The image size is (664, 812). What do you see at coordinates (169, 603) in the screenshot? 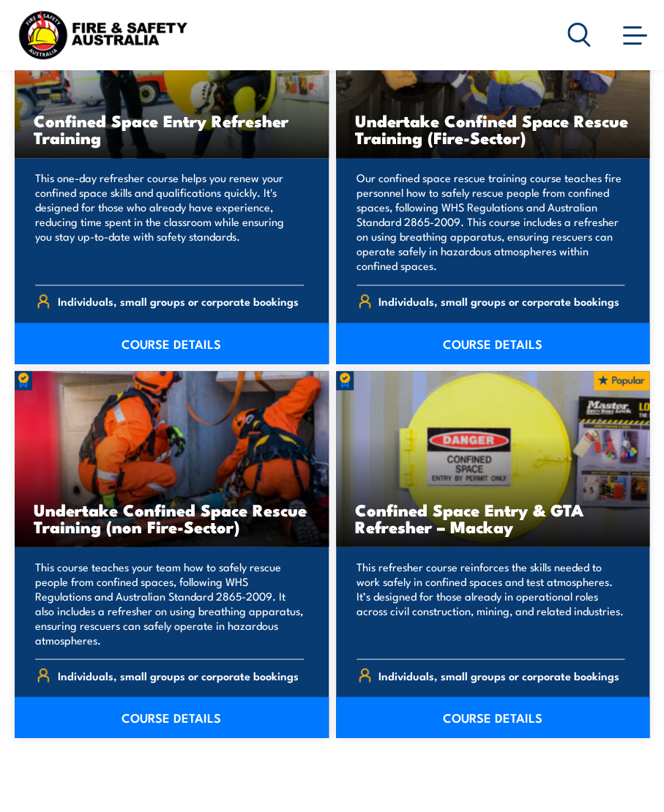
I see `p: This course teaches your team how to safely rescue people from confined spaces, following WHS Reg...` at bounding box center [169, 603].